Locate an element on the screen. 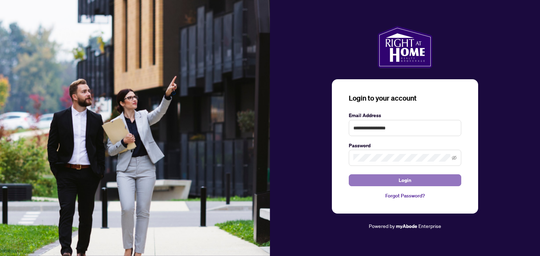 The height and width of the screenshot is (256, 540). span: Enterprise is located at coordinates (429, 226).